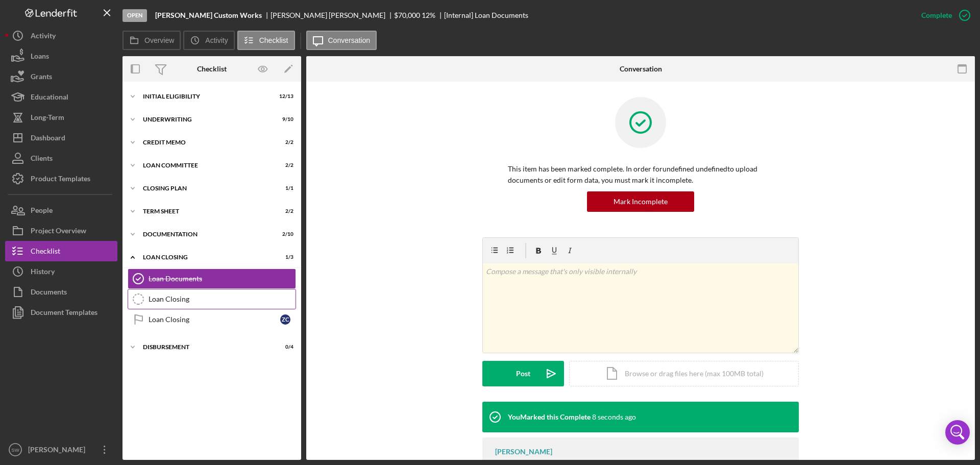 The image size is (980, 465). I want to click on div: Open Intercom Messenger, so click(958, 432).